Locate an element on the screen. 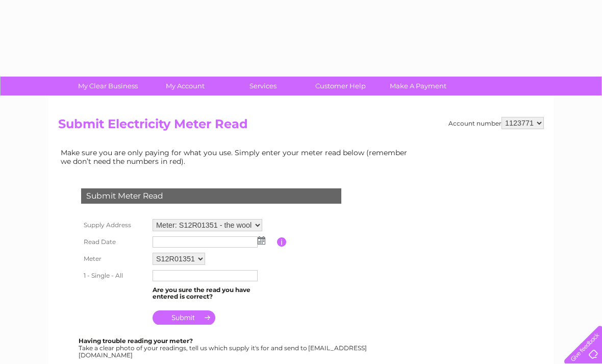 This screenshot has height=364, width=602. a: Customer Help is located at coordinates (340, 86).